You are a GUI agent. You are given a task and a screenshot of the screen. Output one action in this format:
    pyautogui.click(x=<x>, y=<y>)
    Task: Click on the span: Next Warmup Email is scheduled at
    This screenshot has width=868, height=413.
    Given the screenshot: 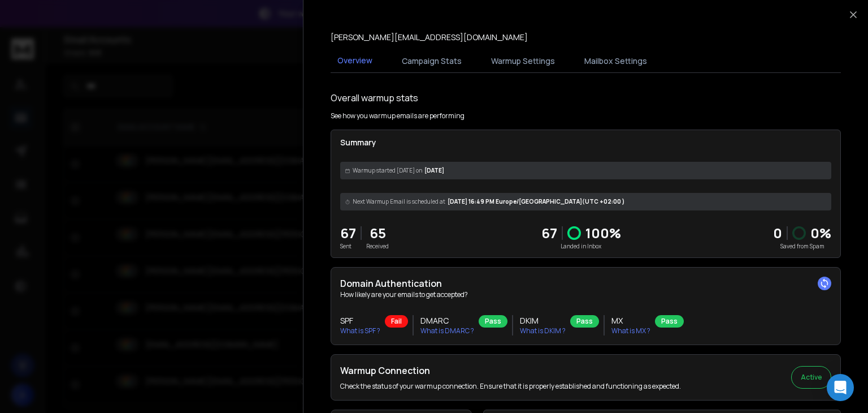 What is the action you would take?
    pyautogui.click(x=399, y=201)
    